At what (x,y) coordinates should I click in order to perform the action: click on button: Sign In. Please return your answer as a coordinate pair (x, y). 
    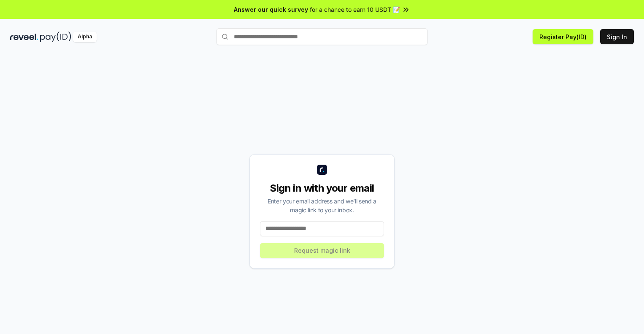
    Looking at the image, I should click on (617, 36).